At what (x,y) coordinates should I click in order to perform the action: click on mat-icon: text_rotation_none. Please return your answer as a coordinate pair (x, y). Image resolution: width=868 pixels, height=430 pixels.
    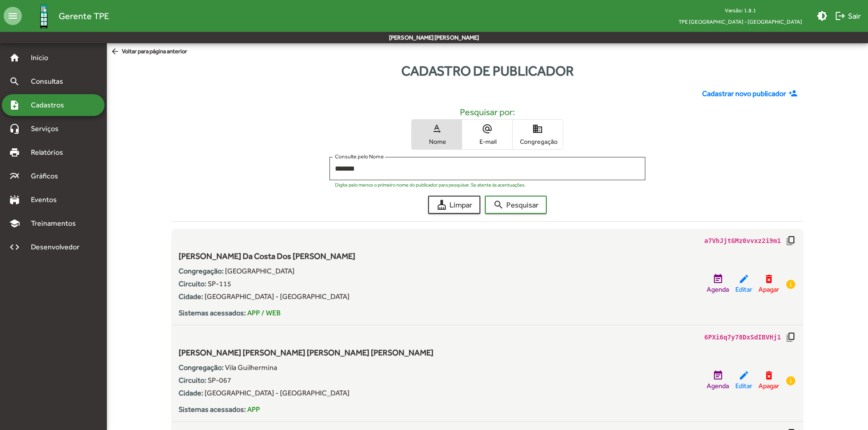
    Looking at the image, I should click on (436, 128).